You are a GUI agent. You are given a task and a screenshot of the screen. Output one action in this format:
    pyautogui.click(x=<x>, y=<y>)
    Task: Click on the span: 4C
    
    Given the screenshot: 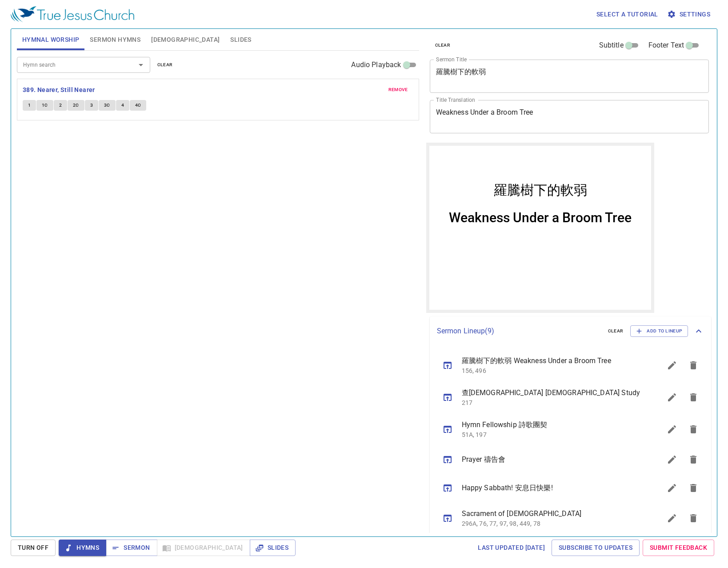 What is the action you would take?
    pyautogui.click(x=138, y=105)
    